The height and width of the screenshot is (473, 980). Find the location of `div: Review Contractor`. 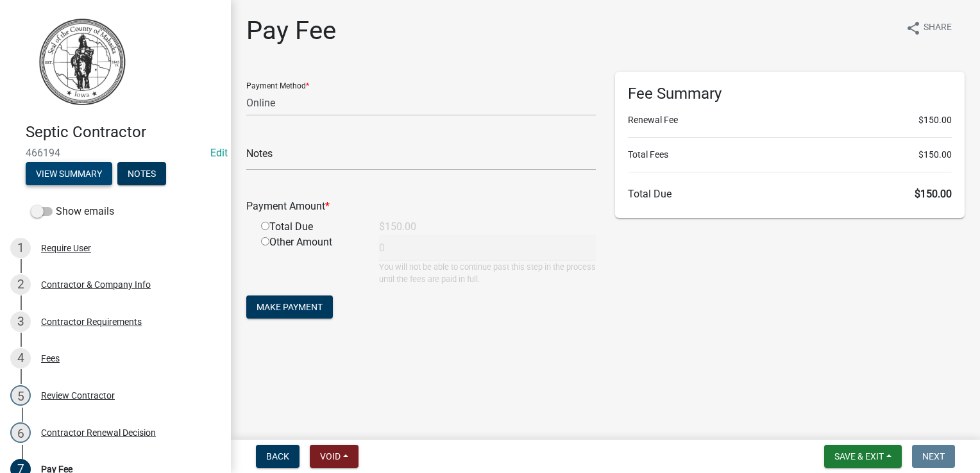

div: Review Contractor is located at coordinates (77, 396).